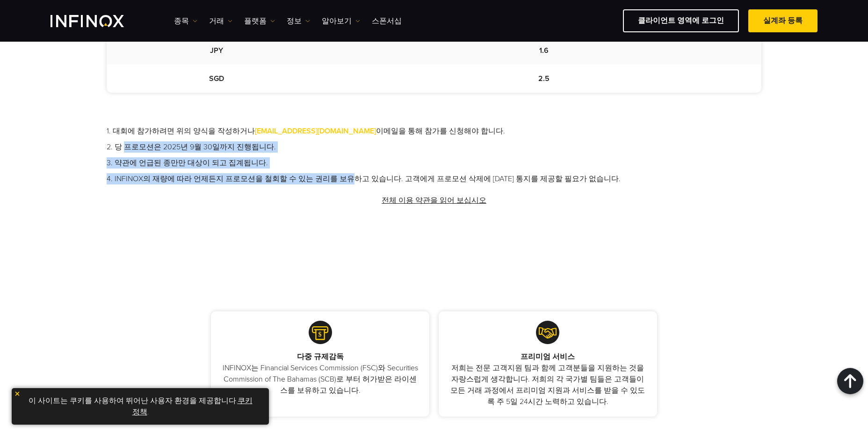 This screenshot has height=434, width=868. Describe the element at coordinates (221, 21) in the screenshot. I see `a: 거래` at that location.